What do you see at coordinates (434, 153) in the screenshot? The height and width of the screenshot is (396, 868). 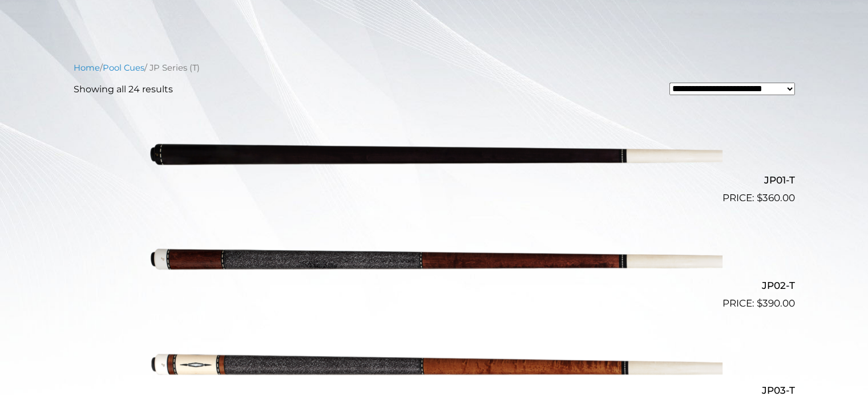 I see `img: JP01-T` at bounding box center [434, 153].